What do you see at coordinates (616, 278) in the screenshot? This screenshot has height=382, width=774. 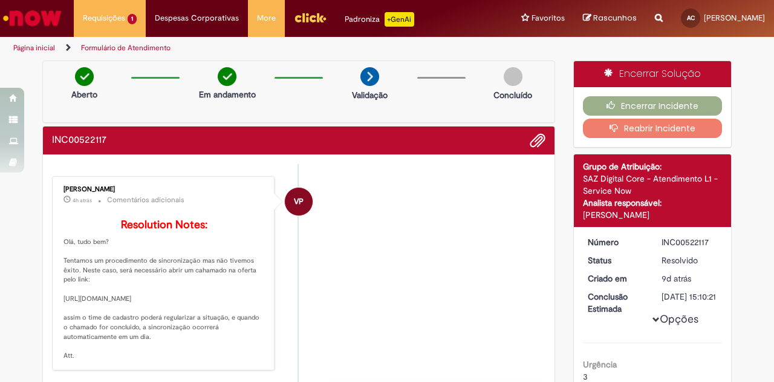 I see `dt: Criado em` at bounding box center [616, 278].